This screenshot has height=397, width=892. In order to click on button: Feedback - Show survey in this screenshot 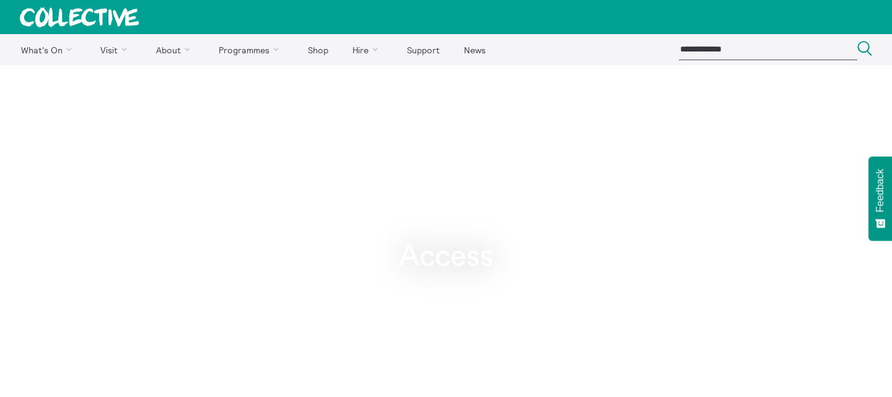, I will do `click(881, 198)`.